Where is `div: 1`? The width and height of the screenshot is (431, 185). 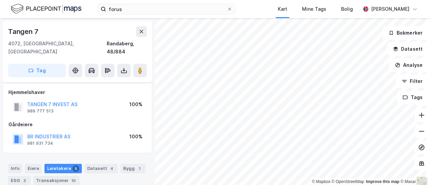
div: 1 is located at coordinates (139, 169).